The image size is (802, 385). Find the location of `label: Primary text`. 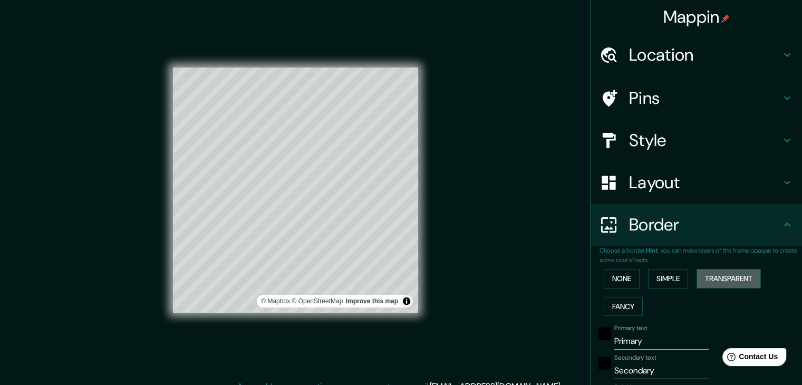

label: Primary text is located at coordinates (631, 328).